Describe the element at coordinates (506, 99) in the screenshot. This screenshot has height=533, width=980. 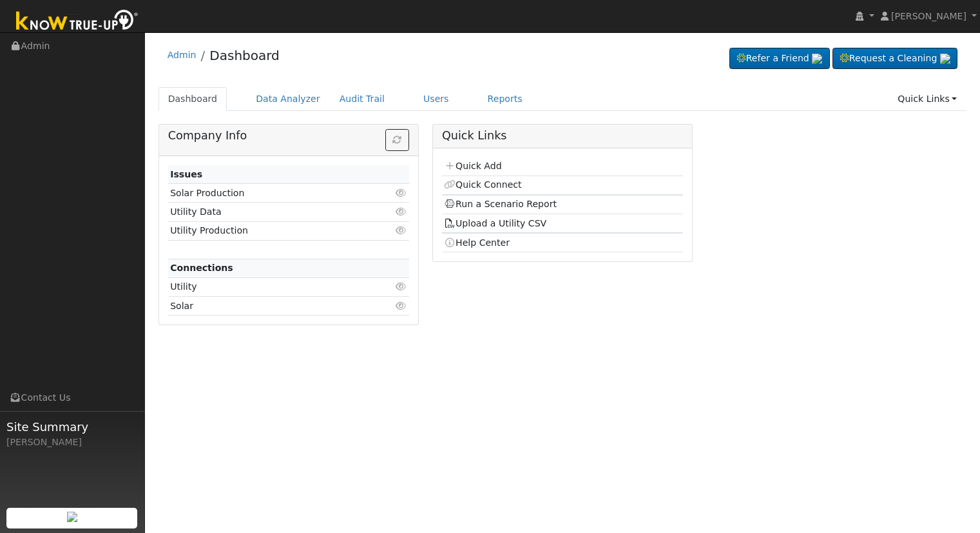
I see `a: Reports` at that location.